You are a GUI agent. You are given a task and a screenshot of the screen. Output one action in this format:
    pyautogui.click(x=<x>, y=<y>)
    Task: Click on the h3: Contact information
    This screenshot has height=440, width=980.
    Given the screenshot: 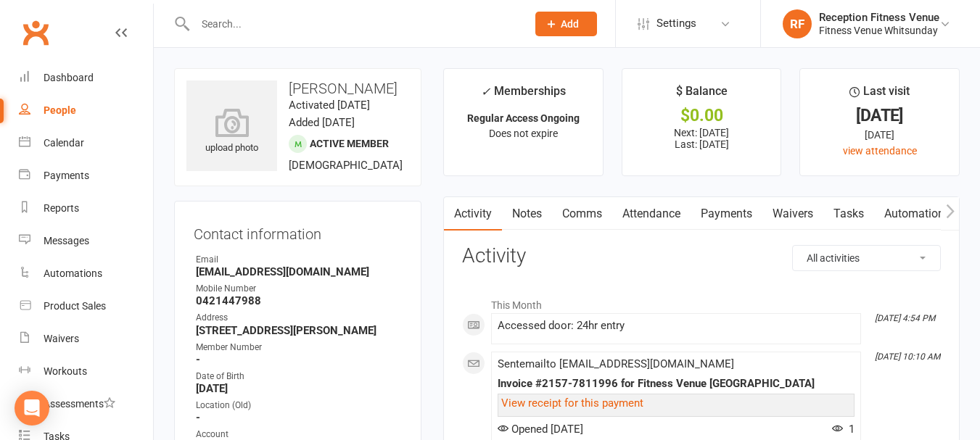 What is the action you would take?
    pyautogui.click(x=298, y=231)
    